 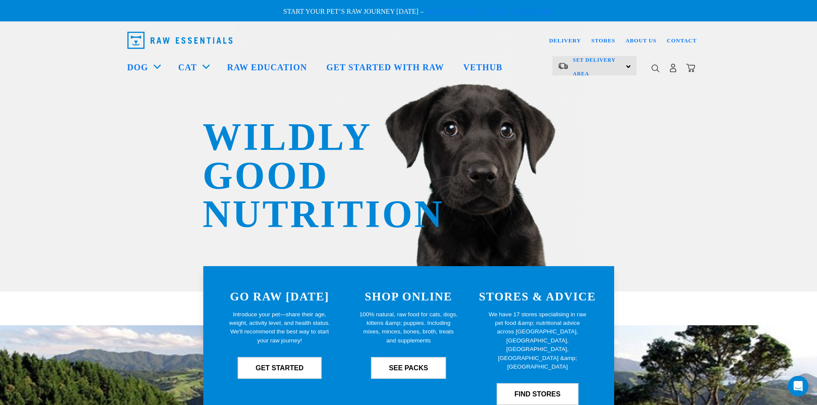 I want to click on p: 100% natural, raw food for cats, dogs, kittens &amp; puppies. Including mixes, minces, bones, bro..., so click(x=408, y=328).